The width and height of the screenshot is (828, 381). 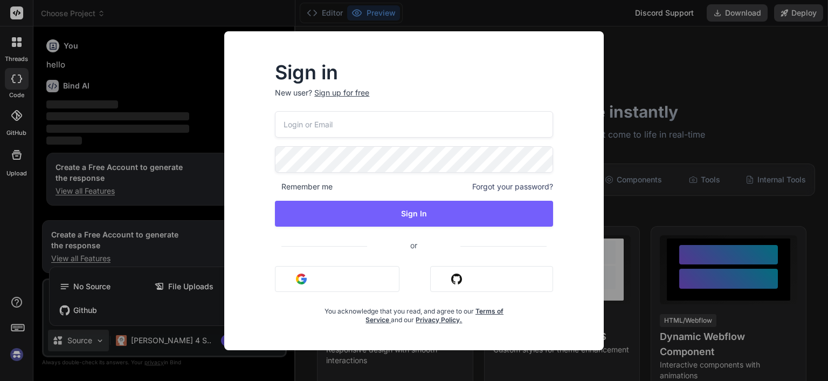 I want to click on span: or, so click(x=414, y=245).